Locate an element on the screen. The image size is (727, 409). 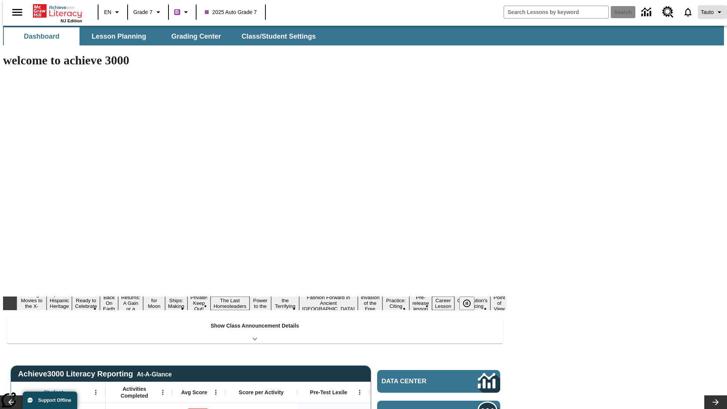
button: Slide 5 Free Returns: A Gain or a Drain? is located at coordinates (131, 303).